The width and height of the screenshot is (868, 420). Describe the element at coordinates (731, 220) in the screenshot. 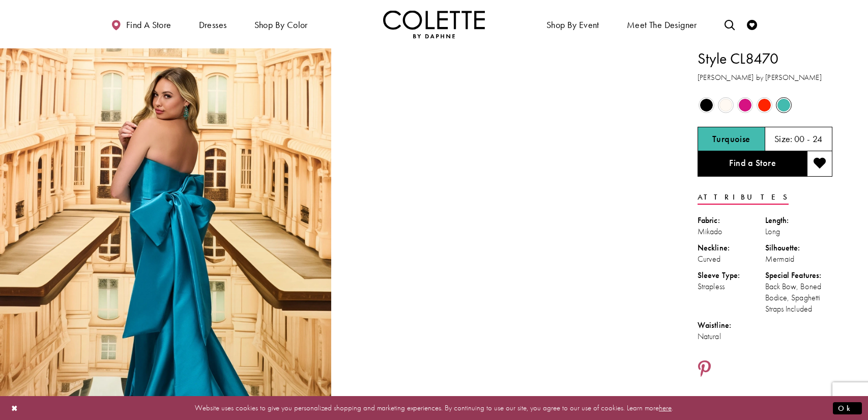

I see `div: Fabric:` at that location.